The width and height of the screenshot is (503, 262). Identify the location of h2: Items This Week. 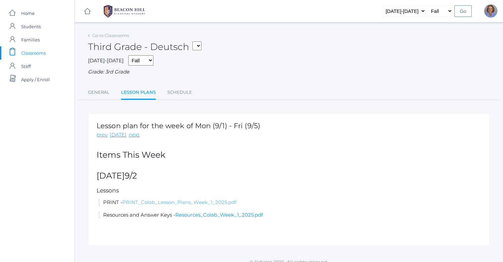
(289, 155).